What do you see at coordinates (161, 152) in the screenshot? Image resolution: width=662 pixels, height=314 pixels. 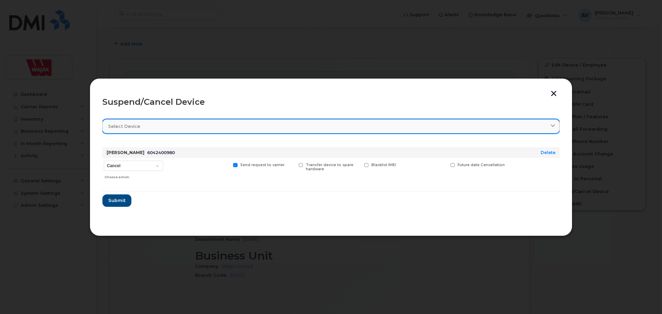 I see `span: 6042400980` at bounding box center [161, 152].